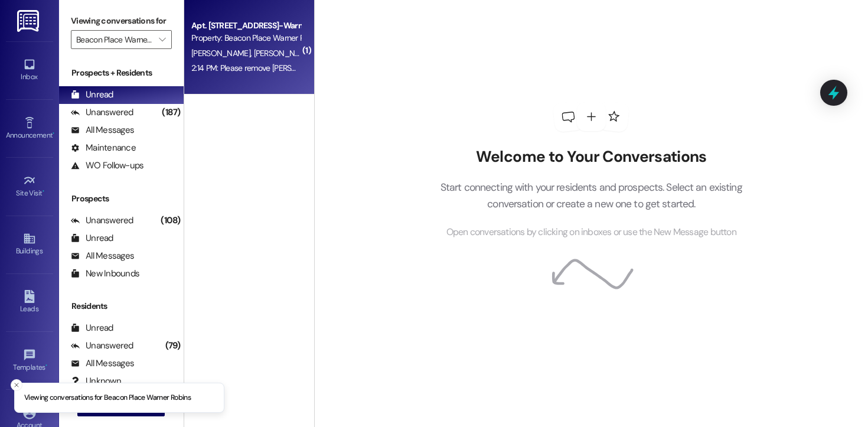  I want to click on span: Open conversations by clicking on inboxes or use the New Message button, so click(591, 232).